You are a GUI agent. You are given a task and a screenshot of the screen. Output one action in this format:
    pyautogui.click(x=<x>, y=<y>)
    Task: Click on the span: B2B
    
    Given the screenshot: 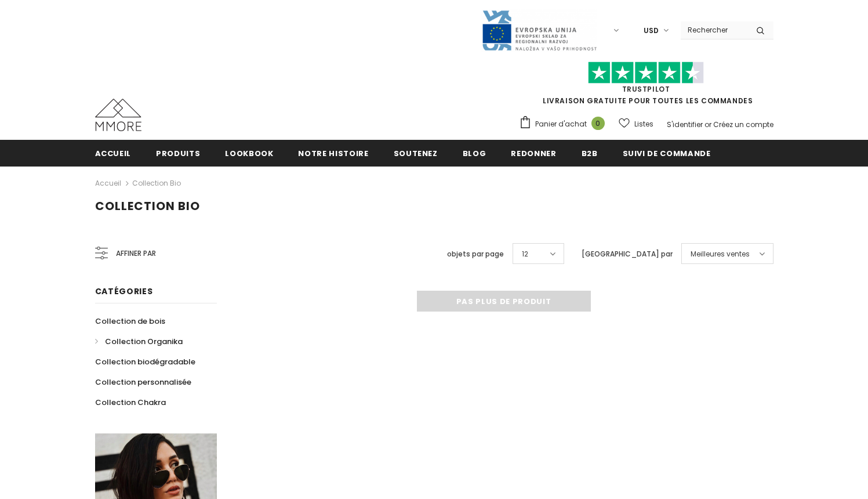 What is the action you would take?
    pyautogui.click(x=589, y=154)
    